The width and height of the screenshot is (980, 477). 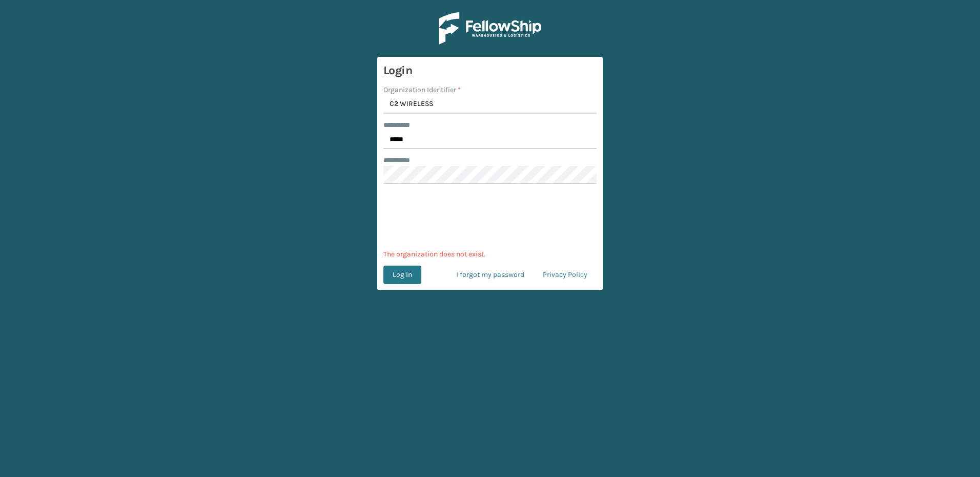 What do you see at coordinates (490, 254) in the screenshot?
I see `p: The organization does not exist.` at bounding box center [490, 254].